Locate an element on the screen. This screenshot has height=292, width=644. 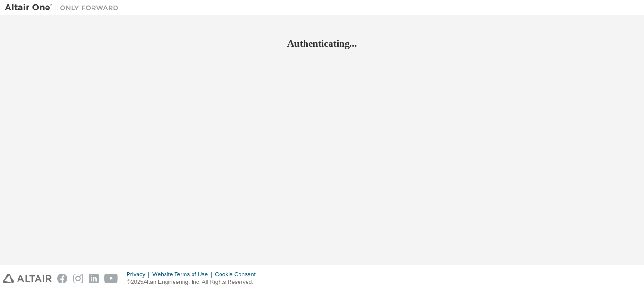
img: Altair One is located at coordinates (64, 7).